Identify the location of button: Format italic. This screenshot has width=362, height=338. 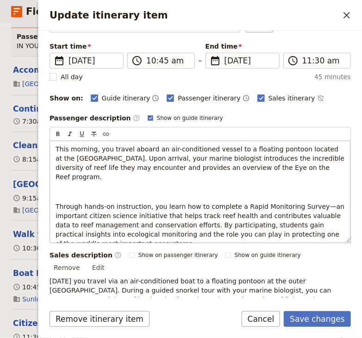
(70, 134).